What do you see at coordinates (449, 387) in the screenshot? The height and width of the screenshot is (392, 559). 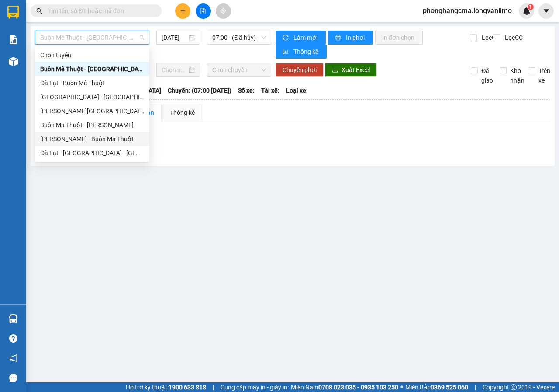 I see `strong: 0369 525 060` at bounding box center [449, 387].